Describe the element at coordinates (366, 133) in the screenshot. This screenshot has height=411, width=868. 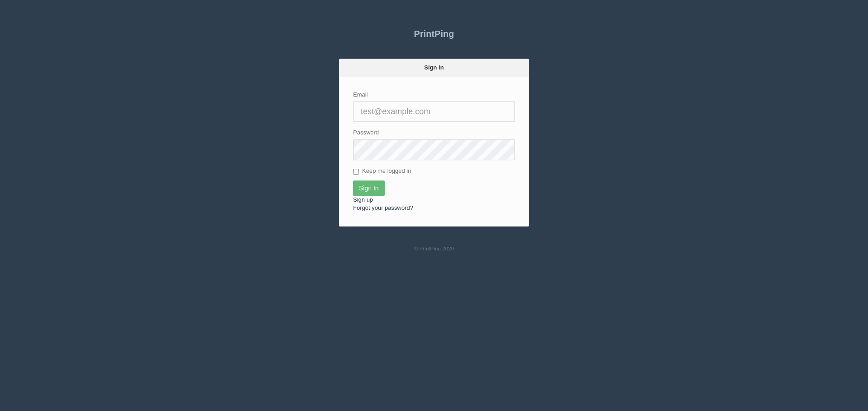
I see `label: Password` at that location.